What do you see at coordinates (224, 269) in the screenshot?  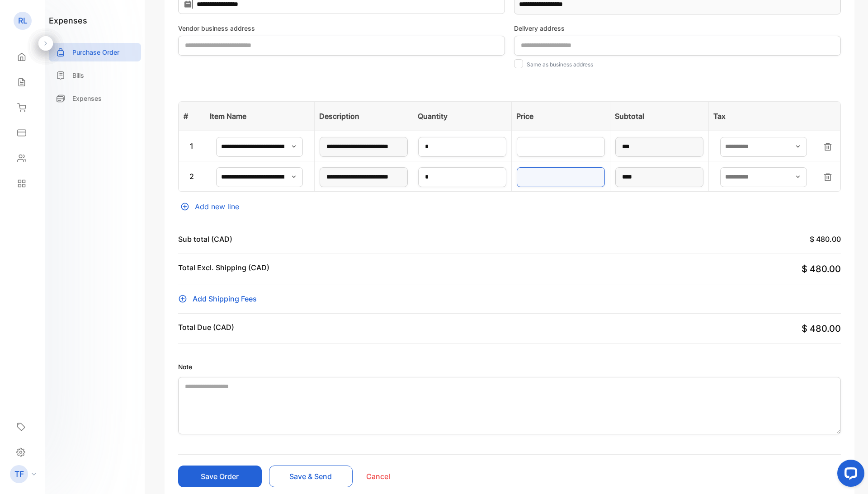 I see `p: Total Excl. Shipping (CAD)` at bounding box center [224, 269].